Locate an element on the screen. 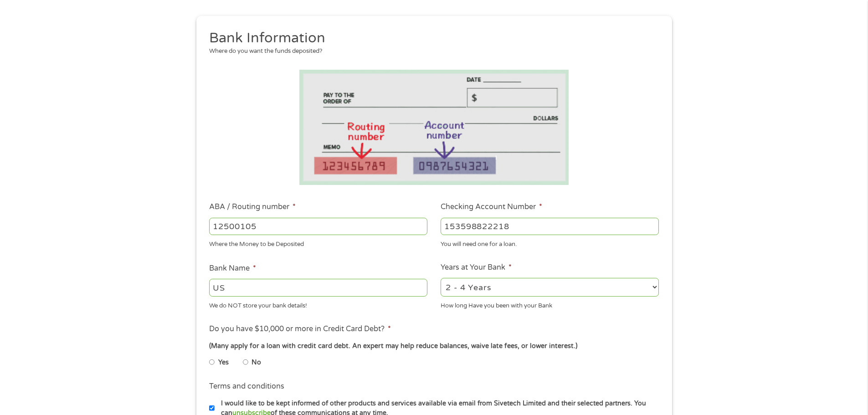 This screenshot has width=868, height=415. img: Routing number location is located at coordinates (434, 127).